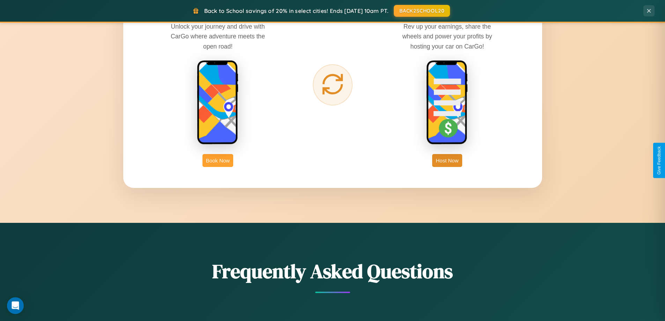  Describe the element at coordinates (218, 103) in the screenshot. I see `img: rent phone` at that location.